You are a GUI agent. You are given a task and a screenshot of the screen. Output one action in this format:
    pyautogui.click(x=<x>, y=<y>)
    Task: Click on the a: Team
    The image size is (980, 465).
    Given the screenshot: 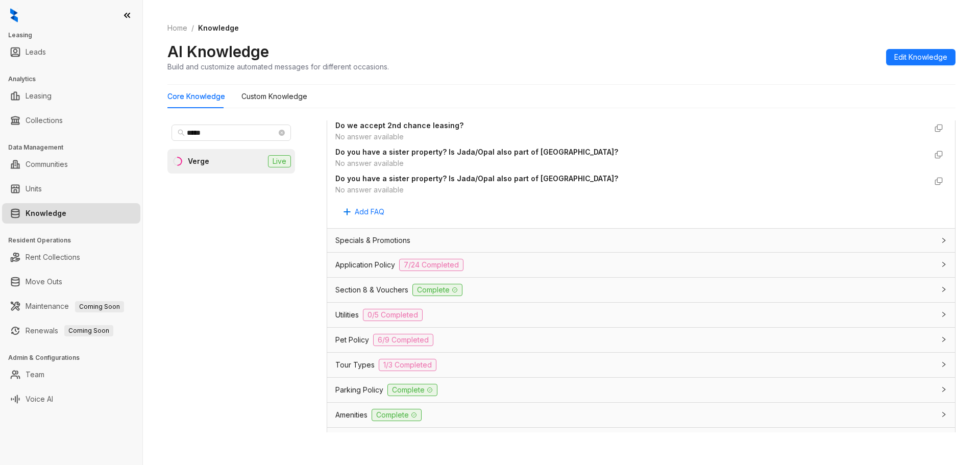 What is the action you would take?
    pyautogui.click(x=34, y=375)
    